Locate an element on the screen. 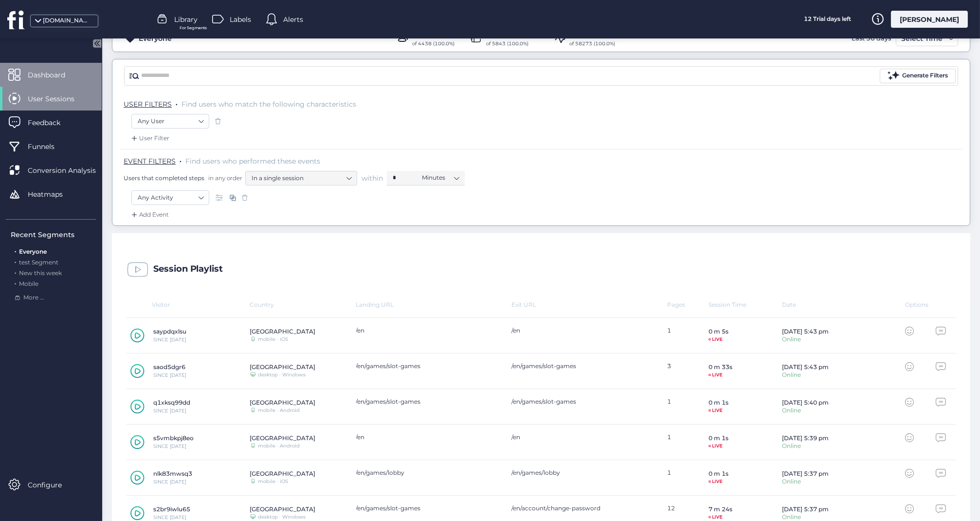  div: q1xksq99dd is located at coordinates (172, 402).